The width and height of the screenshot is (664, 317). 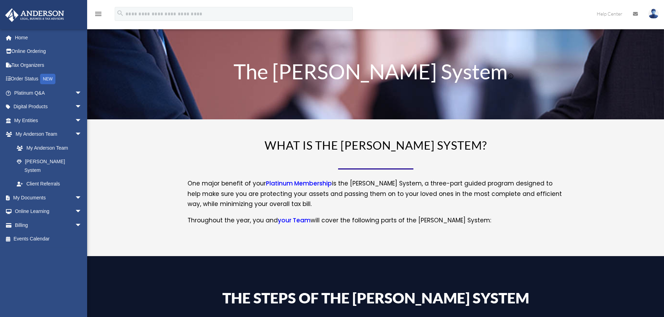 What do you see at coordinates (48, 198) in the screenshot?
I see `a: My Documentsarrow_drop_down` at bounding box center [48, 198].